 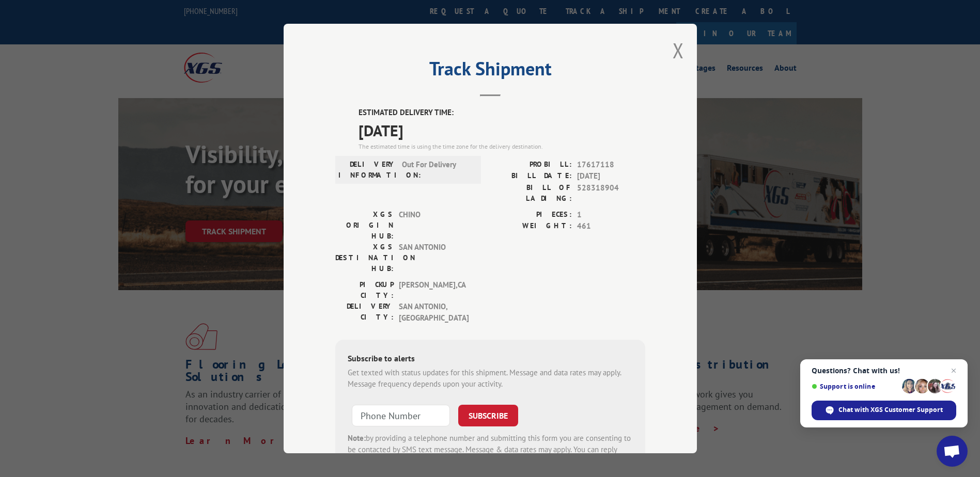 What do you see at coordinates (356, 438) in the screenshot?
I see `strong: Note:` at bounding box center [356, 438].